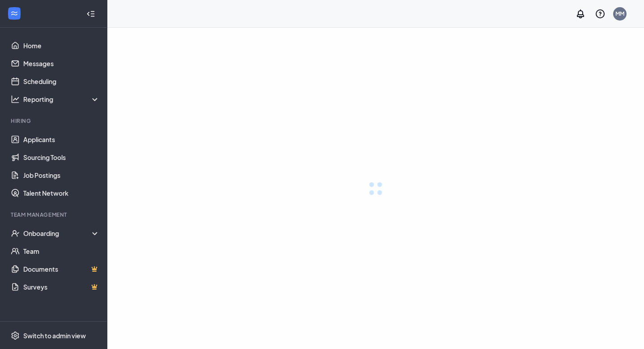 The height and width of the screenshot is (349, 644). What do you see at coordinates (61, 81) in the screenshot?
I see `a: Scheduling` at bounding box center [61, 81].